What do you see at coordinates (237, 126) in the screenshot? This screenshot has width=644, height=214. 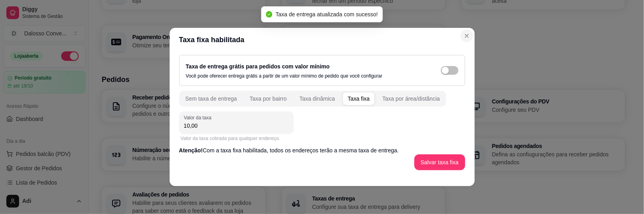 I see `input: Valor da taxa` at bounding box center [237, 126].